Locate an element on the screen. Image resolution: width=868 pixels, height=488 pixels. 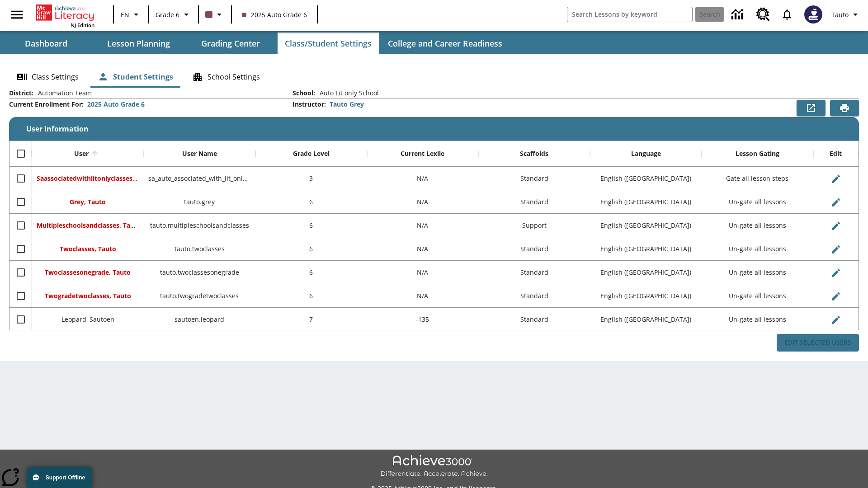
span: 2025 Auto Grade 6 is located at coordinates (275, 14).